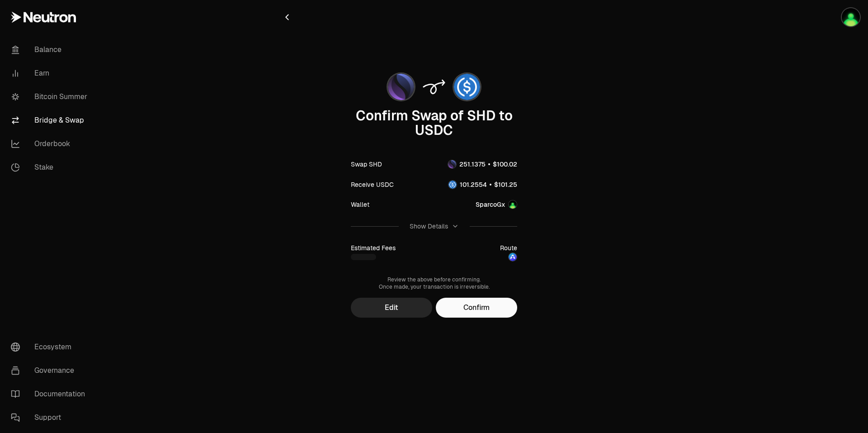  What do you see at coordinates (373, 248) in the screenshot?
I see `div: Estimated Fees` at bounding box center [373, 248].